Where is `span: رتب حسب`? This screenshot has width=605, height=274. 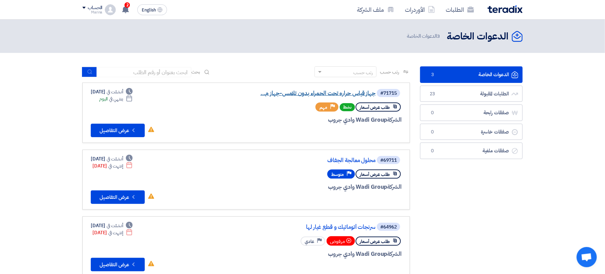
span: رتب حسب is located at coordinates (389, 72).